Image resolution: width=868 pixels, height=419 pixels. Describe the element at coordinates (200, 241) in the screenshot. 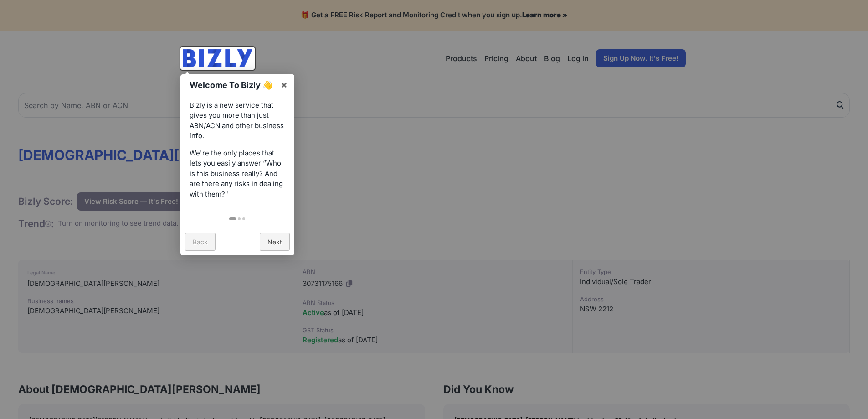

I see `a: Back` at that location.